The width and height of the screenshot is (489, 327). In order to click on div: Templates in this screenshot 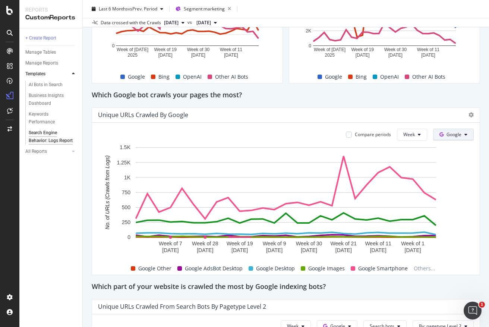, I will do `click(35, 74)`.